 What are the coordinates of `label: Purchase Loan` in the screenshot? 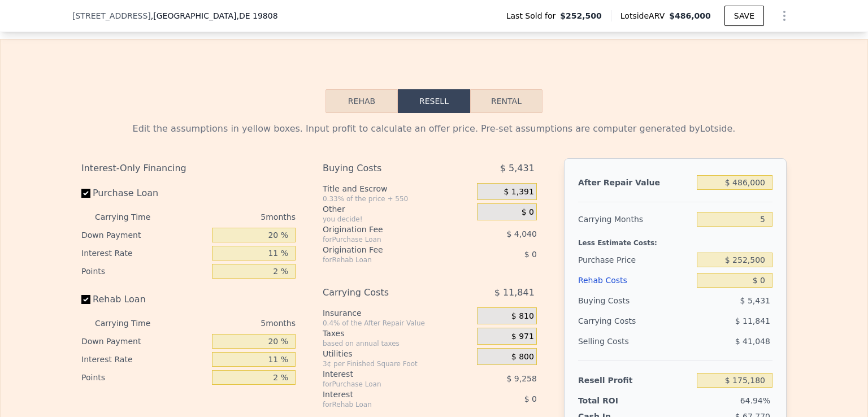 It's located at (144, 193).